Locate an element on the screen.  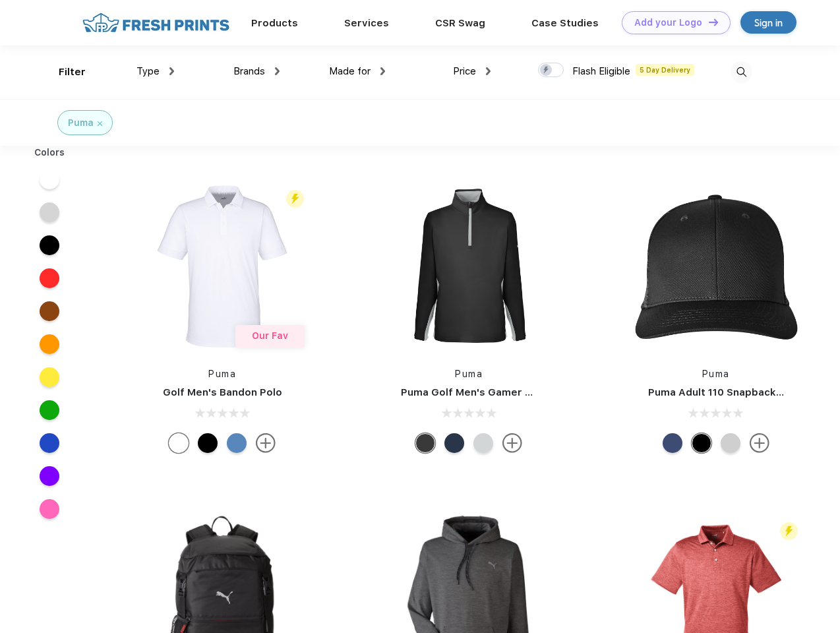
span: Flash Eligible is located at coordinates (601, 71).